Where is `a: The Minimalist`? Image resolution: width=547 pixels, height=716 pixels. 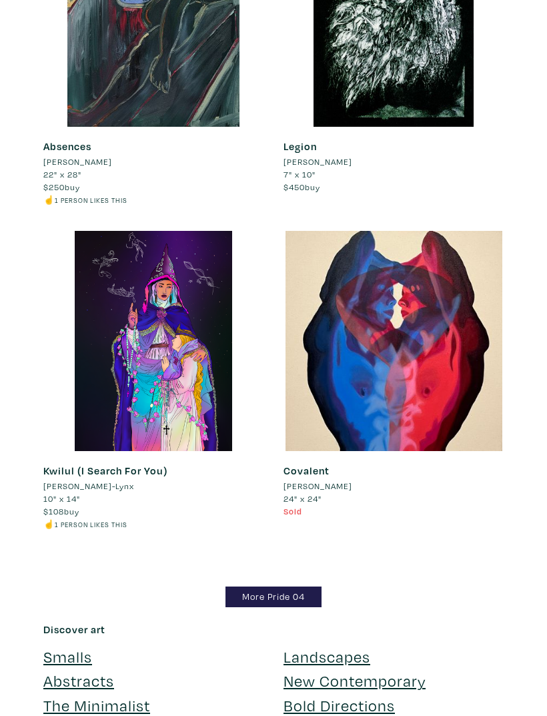 a: The Minimalist is located at coordinates (97, 704).